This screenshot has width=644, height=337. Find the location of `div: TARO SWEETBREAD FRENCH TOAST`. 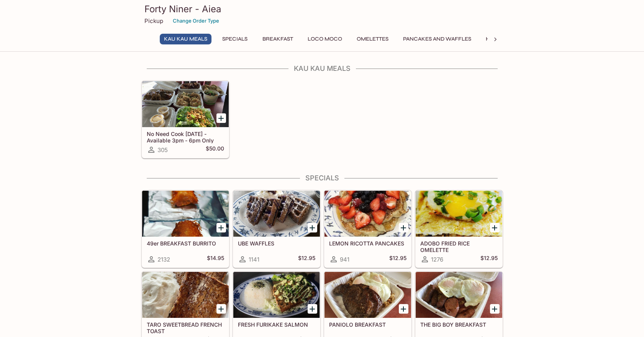

div: TARO SWEETBREAD FRENCH TOAST is located at coordinates (185, 294).